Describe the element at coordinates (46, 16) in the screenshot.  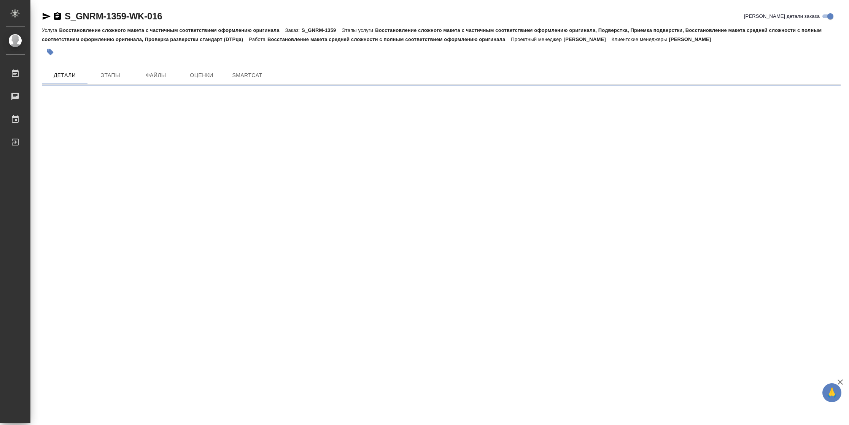
I see `button: Скопировать ссылку для ЯМессенджера` at that location.